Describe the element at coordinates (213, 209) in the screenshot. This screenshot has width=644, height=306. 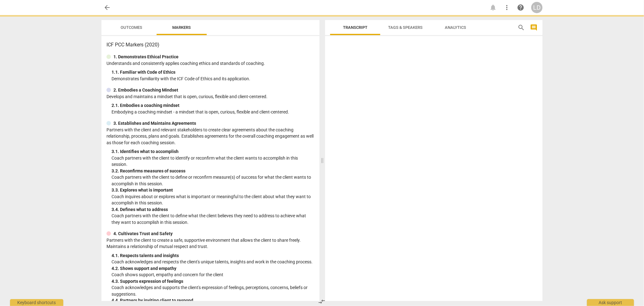
I see `div: 3. 4. Defines what to address` at that location.